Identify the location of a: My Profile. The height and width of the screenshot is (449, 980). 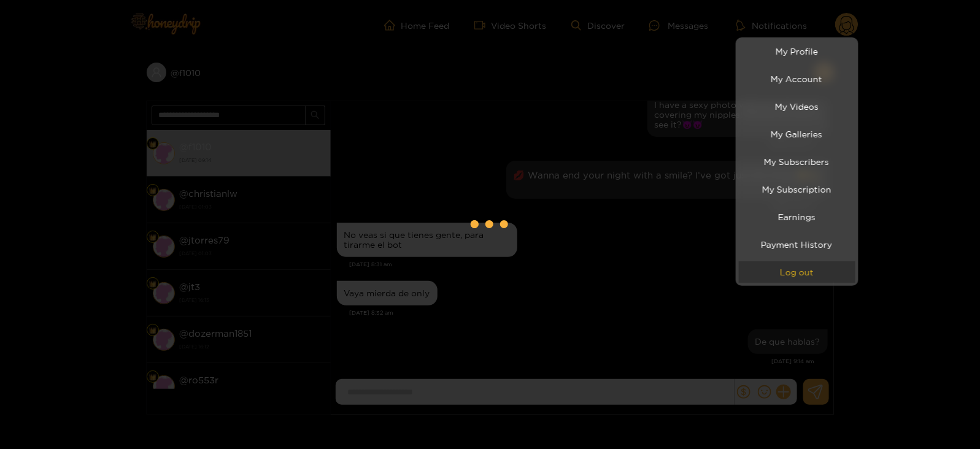
(797, 51).